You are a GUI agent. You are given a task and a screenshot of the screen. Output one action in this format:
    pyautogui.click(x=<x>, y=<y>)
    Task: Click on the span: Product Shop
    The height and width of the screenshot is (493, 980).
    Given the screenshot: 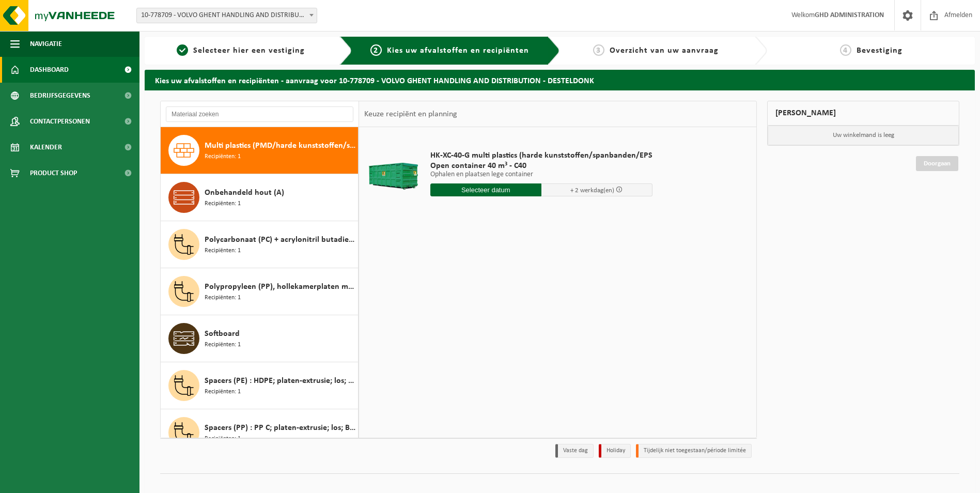 What is the action you would take?
    pyautogui.click(x=53, y=173)
    